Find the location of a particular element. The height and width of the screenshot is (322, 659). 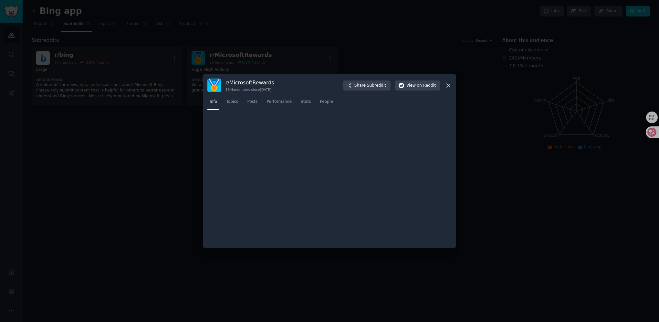

span: Posts is located at coordinates (252, 102).